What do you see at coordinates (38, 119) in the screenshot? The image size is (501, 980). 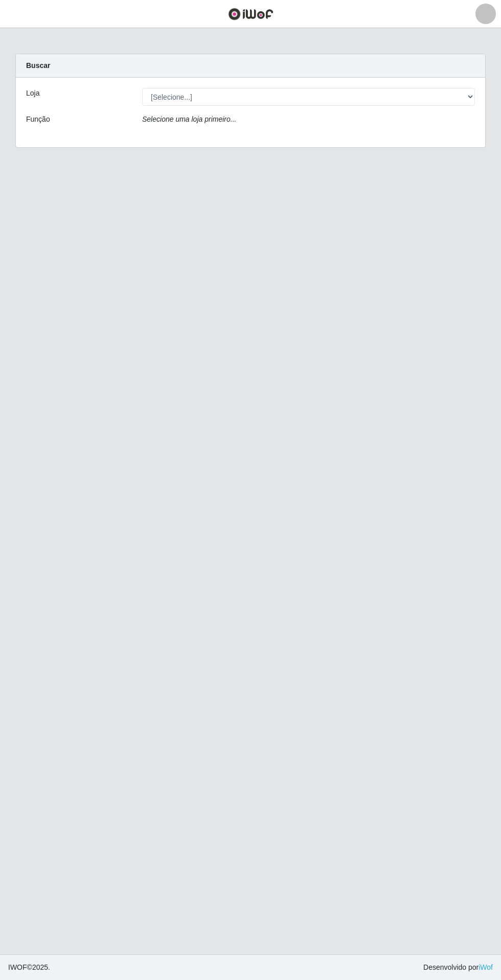 I see `label: Função` at bounding box center [38, 119].